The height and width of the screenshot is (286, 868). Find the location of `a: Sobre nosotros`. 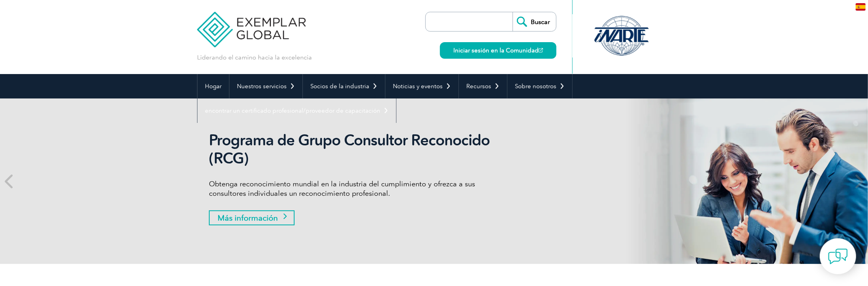

a: Sobre nosotros is located at coordinates (540, 86).